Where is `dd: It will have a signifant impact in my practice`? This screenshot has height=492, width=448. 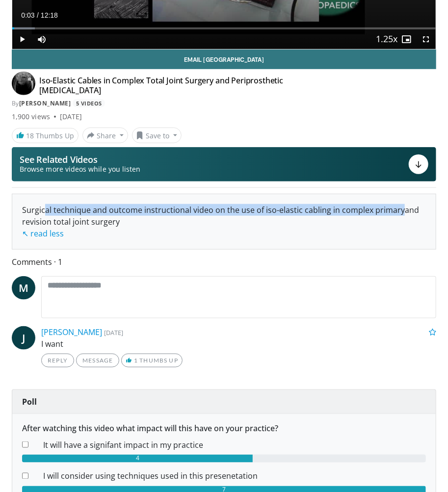
dd: It will have a signifant impact in my practice is located at coordinates (235, 444).